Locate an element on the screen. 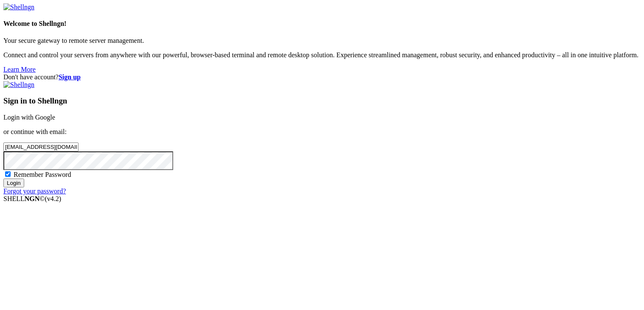  span: Remember Password is located at coordinates (42, 174).